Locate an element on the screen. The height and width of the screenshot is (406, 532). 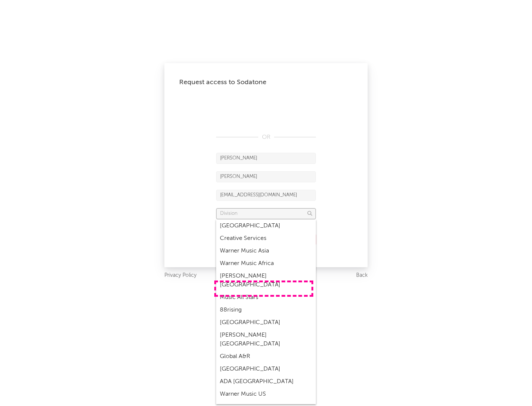
div: Warner Music Africa is located at coordinates (266, 263).